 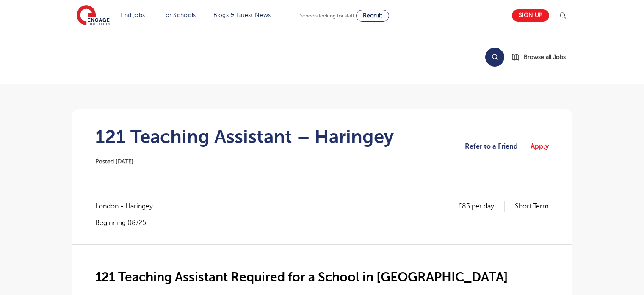 What do you see at coordinates (372, 15) in the screenshot?
I see `span: Recruit` at bounding box center [372, 15].